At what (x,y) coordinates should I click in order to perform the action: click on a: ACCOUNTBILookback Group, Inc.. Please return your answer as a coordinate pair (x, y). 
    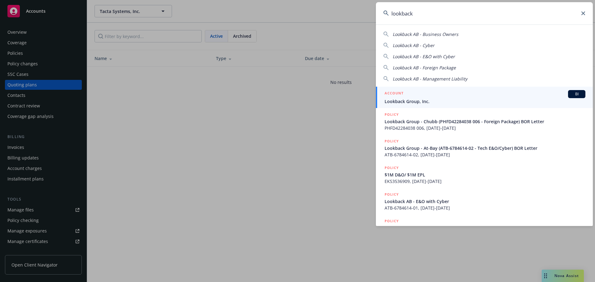
    Looking at the image, I should click on (484, 97).